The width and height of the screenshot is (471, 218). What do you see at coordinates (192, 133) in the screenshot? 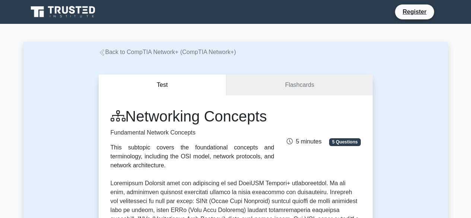
I see `p: Fundamental Network Concepts` at bounding box center [192, 133].